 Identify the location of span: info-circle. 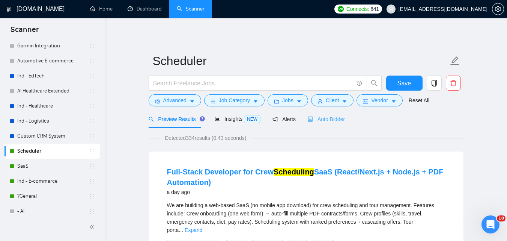
(359, 83).